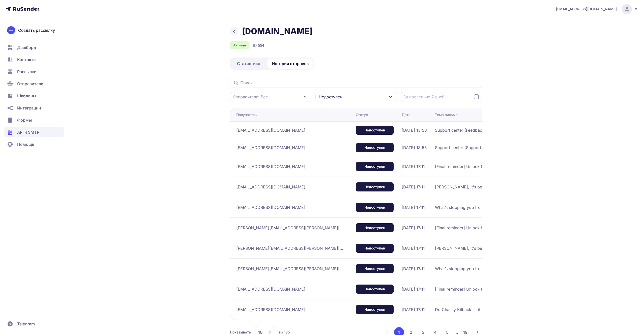  I want to click on span: Активен, so click(240, 45).